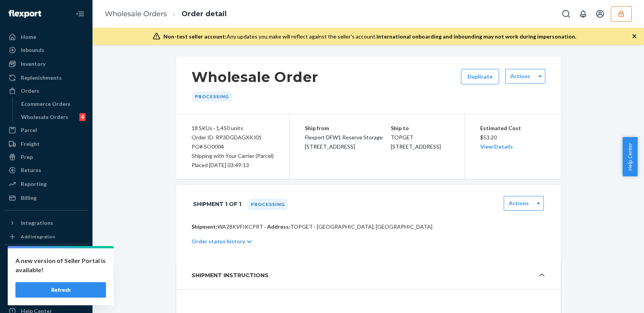 This screenshot has height=313, width=644. Describe the element at coordinates (46, 37) in the screenshot. I see `a: Home` at that location.